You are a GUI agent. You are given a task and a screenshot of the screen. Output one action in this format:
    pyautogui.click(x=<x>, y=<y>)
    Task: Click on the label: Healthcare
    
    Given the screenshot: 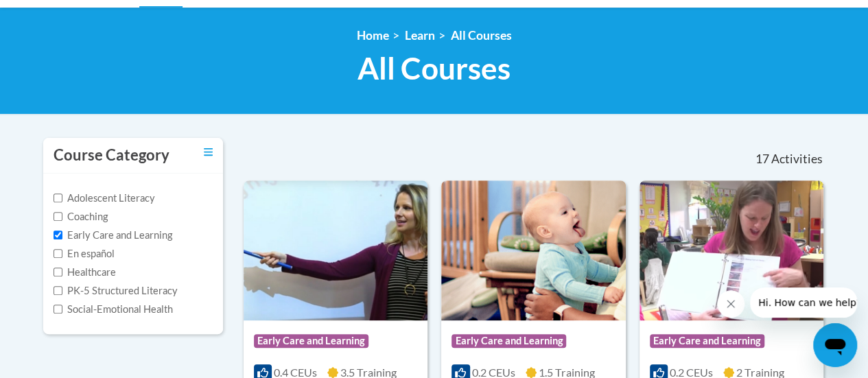 What is the action you would take?
    pyautogui.click(x=85, y=272)
    